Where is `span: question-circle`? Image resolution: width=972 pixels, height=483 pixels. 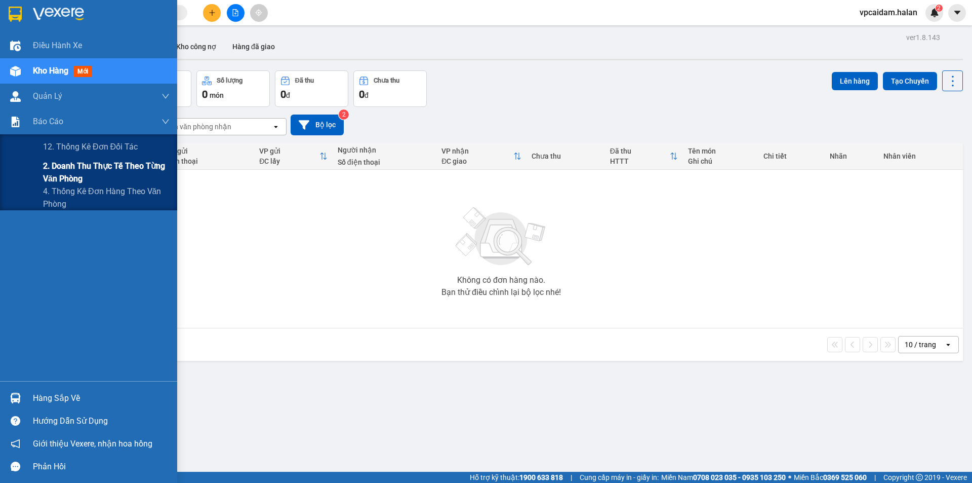
span: question-circle is located at coordinates (15, 420).